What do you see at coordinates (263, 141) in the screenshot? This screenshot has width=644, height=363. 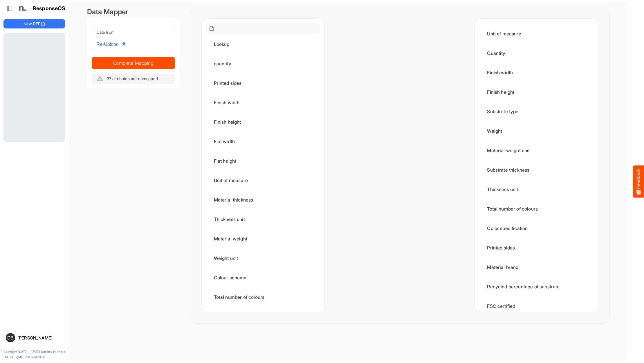 I see `div: Flat width` at bounding box center [263, 141].